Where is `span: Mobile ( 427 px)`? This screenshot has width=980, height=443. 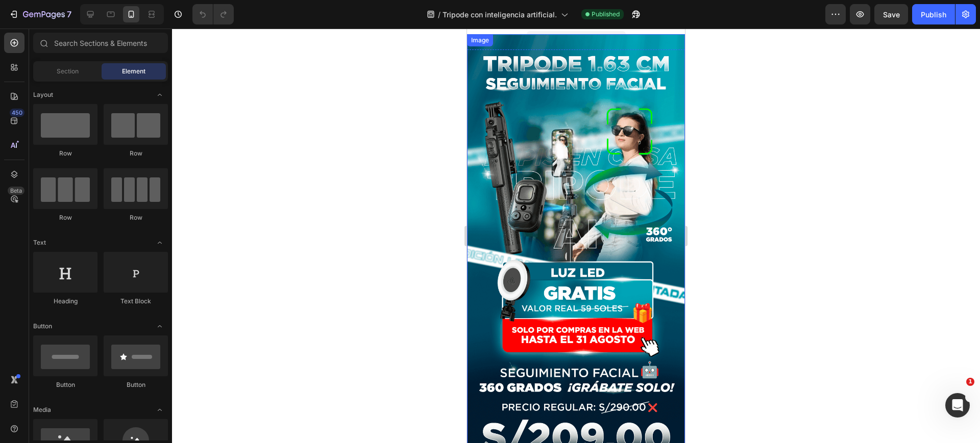
span: Mobile ( 427 px) is located at coordinates (86, 11).